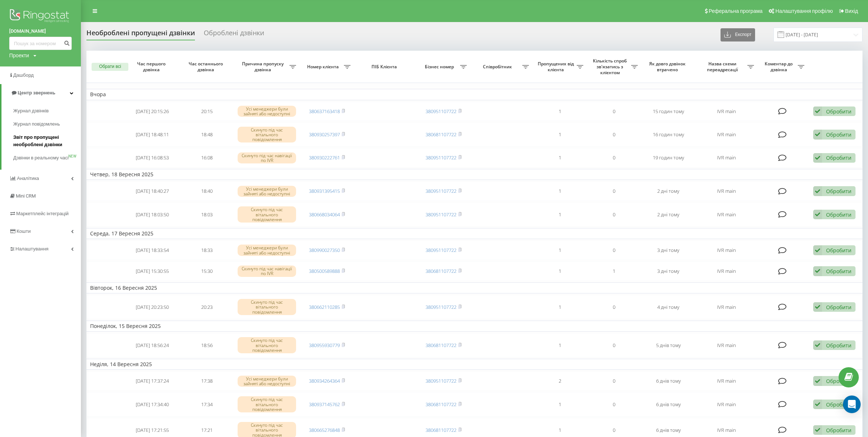 This screenshot has width=868, height=437. Describe the element at coordinates (207, 158) in the screenshot. I see `td: 16:08` at that location.